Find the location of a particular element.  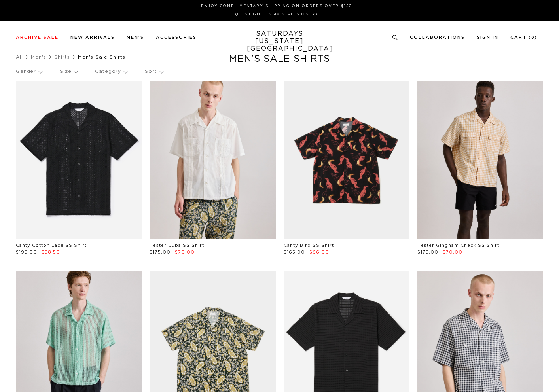

a: Cart (0) is located at coordinates (523, 37).